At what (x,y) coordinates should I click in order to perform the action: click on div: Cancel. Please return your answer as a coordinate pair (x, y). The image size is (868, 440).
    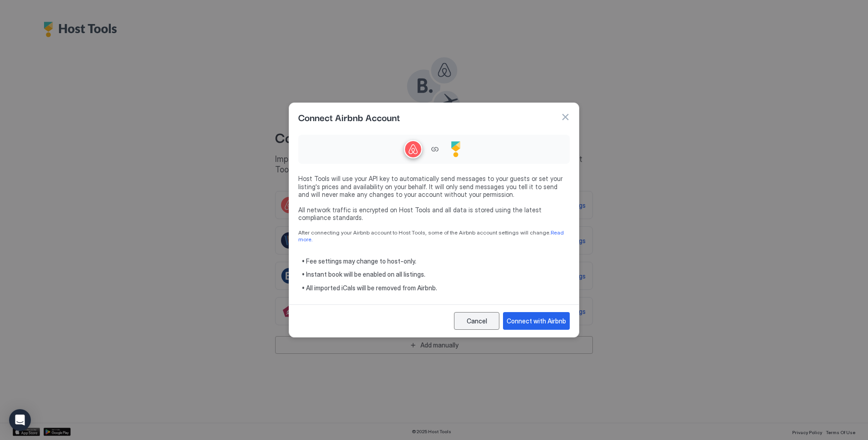
    Looking at the image, I should click on (476, 320).